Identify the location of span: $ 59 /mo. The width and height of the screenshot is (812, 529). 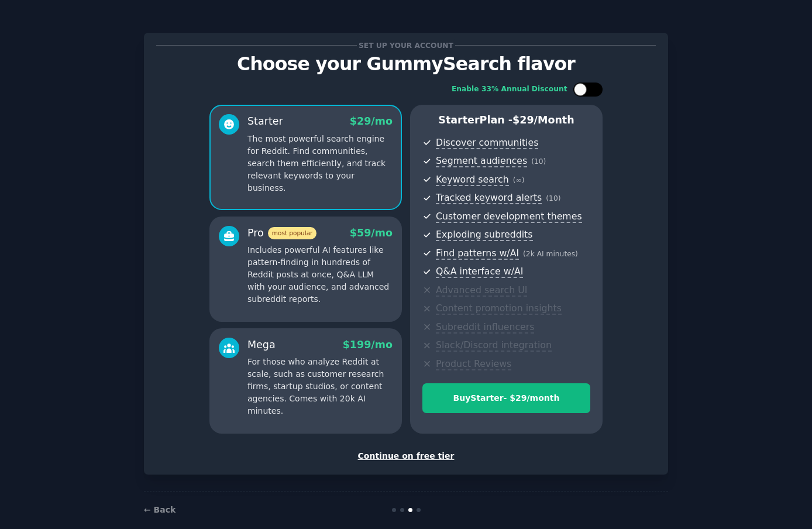
(371, 233).